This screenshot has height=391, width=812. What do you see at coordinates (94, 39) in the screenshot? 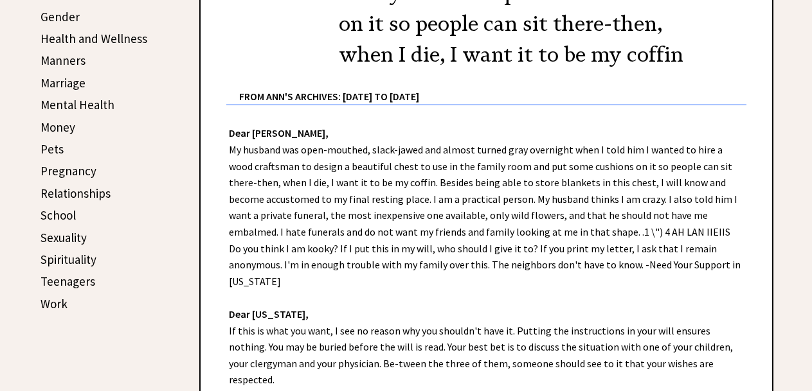
I see `a: Health and Wellness` at bounding box center [94, 39].